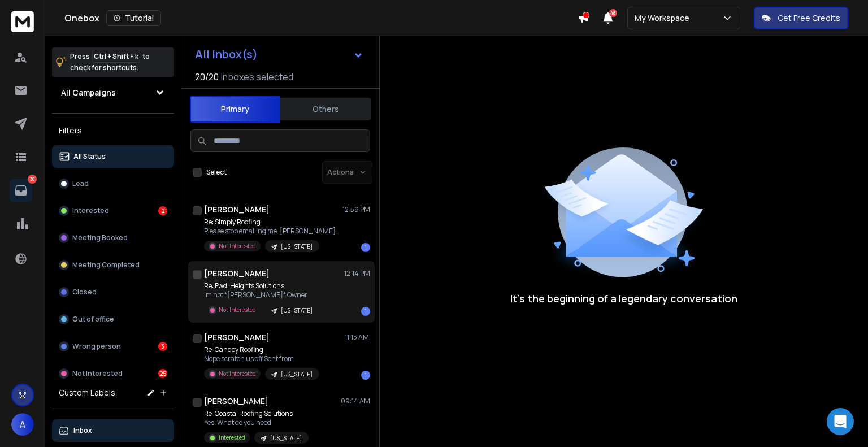  Describe the element at coordinates (163, 210) in the screenshot. I see `div: 2` at that location.